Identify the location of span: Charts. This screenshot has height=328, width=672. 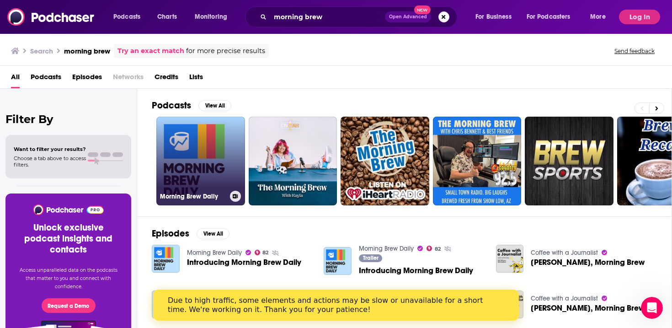
(167, 17).